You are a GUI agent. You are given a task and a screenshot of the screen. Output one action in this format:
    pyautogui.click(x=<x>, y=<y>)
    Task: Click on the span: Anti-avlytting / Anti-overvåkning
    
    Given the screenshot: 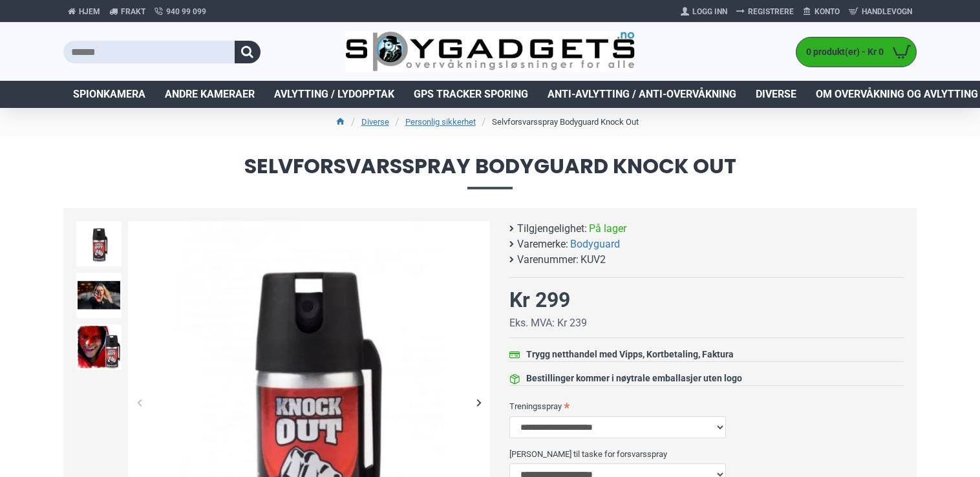 What is the action you would take?
    pyautogui.click(x=642, y=95)
    